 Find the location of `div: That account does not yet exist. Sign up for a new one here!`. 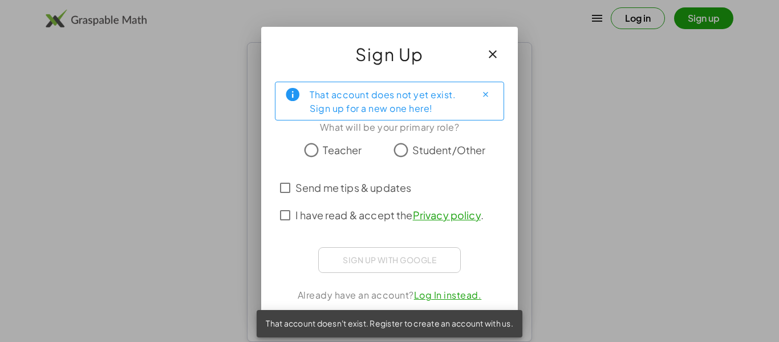

div: That account does not yet exist. Sign up for a new one here! is located at coordinates (388, 101).